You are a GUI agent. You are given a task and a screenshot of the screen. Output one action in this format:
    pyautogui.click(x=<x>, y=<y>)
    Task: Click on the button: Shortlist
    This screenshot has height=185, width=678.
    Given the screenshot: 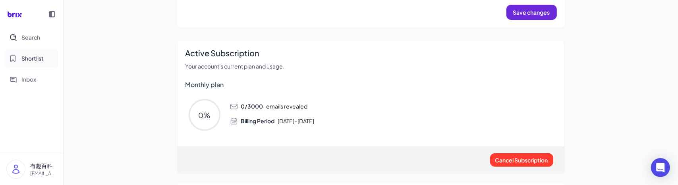 What is the action you would take?
    pyautogui.click(x=31, y=58)
    